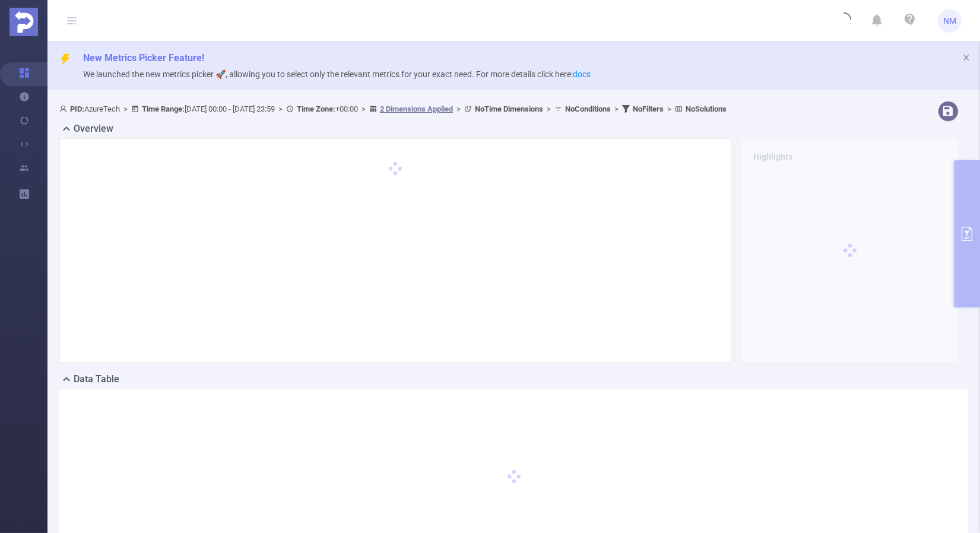 The image size is (980, 533). What do you see at coordinates (706, 108) in the screenshot?
I see `b: No Solutions` at bounding box center [706, 108].